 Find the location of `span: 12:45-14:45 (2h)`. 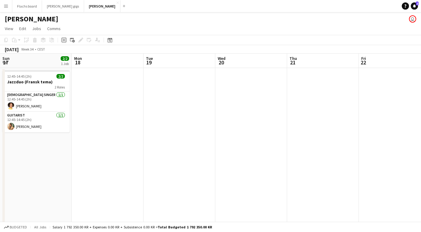

span: 12:45-14:45 (2h) is located at coordinates (19, 76).